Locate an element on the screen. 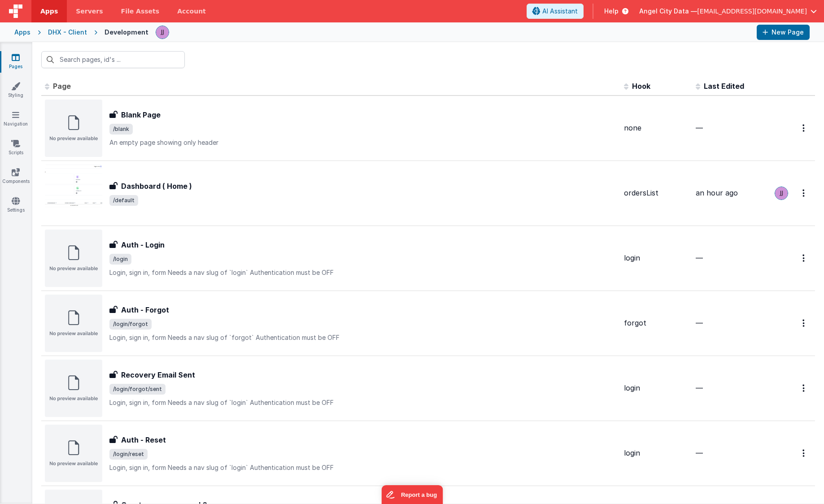 This screenshot has height=504, width=824. p: An empty page showing only header is located at coordinates (363, 142).